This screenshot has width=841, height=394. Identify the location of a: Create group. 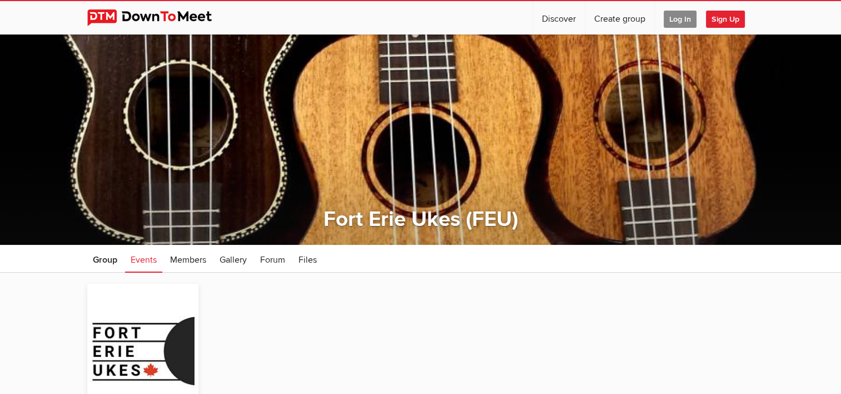
(620, 18).